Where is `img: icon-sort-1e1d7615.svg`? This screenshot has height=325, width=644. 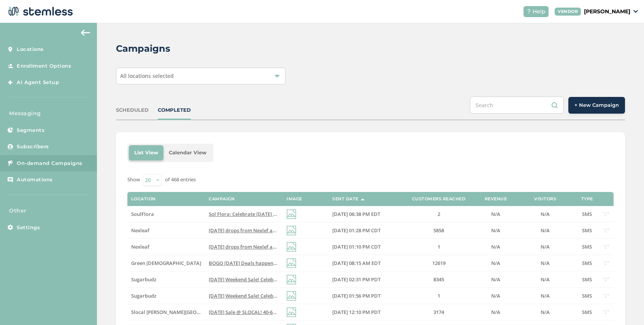 img: icon-sort-1e1d7615.svg is located at coordinates (363, 199).